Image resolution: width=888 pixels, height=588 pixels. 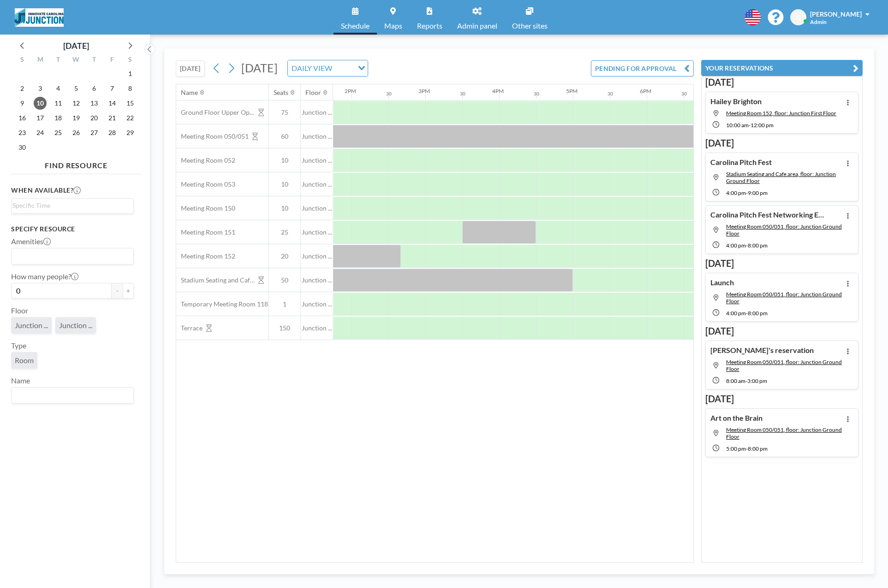 What do you see at coordinates (285, 328) in the screenshot?
I see `span: 150` at bounding box center [285, 328].